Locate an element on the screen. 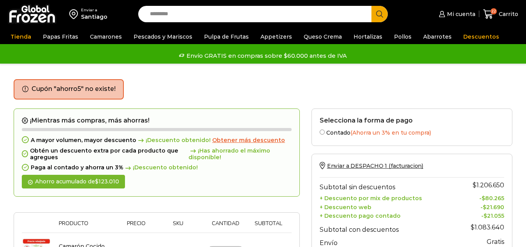  bdi: 21.055 is located at coordinates (494, 215).